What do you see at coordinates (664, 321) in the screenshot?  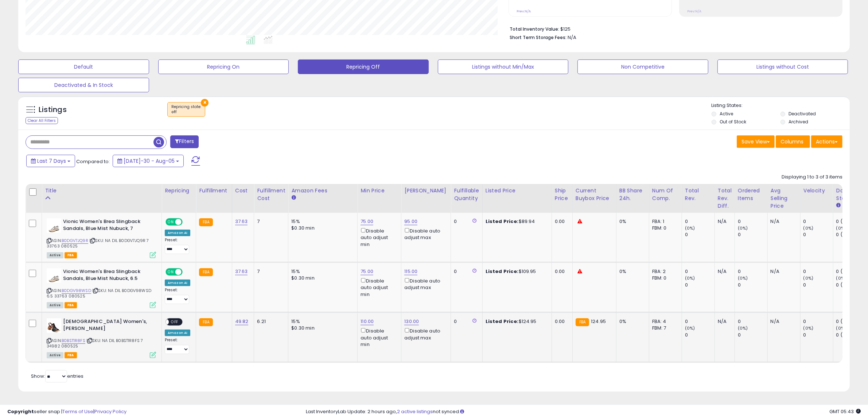 I see `div: FBA: 4` at bounding box center [664, 321].